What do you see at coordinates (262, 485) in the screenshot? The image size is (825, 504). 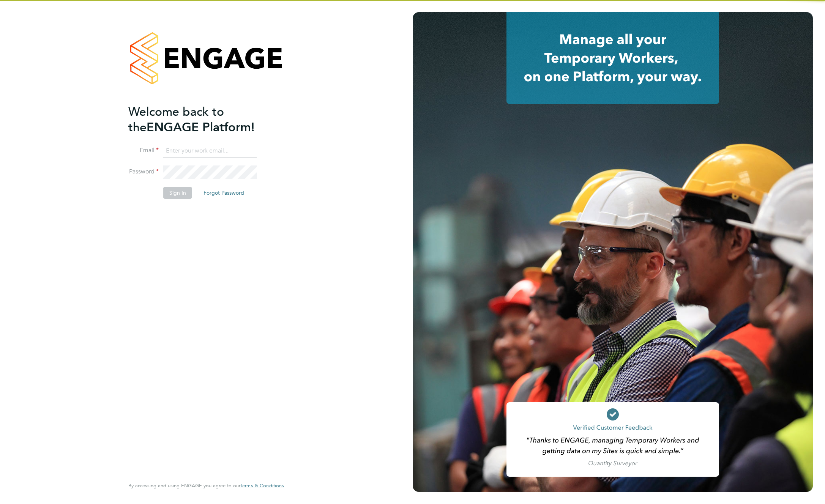 I see `span: Terms & Conditions` at bounding box center [262, 485].